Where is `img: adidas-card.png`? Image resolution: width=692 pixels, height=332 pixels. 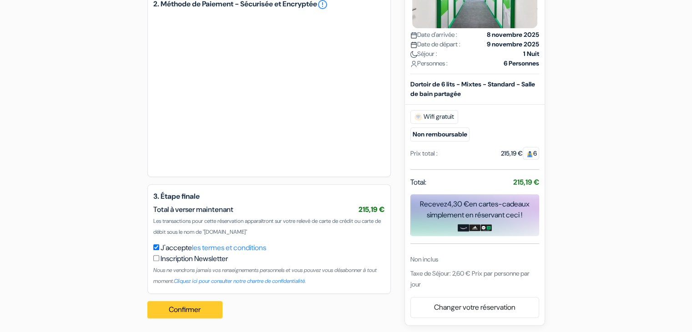 img: adidas-card.png is located at coordinates (474, 228).